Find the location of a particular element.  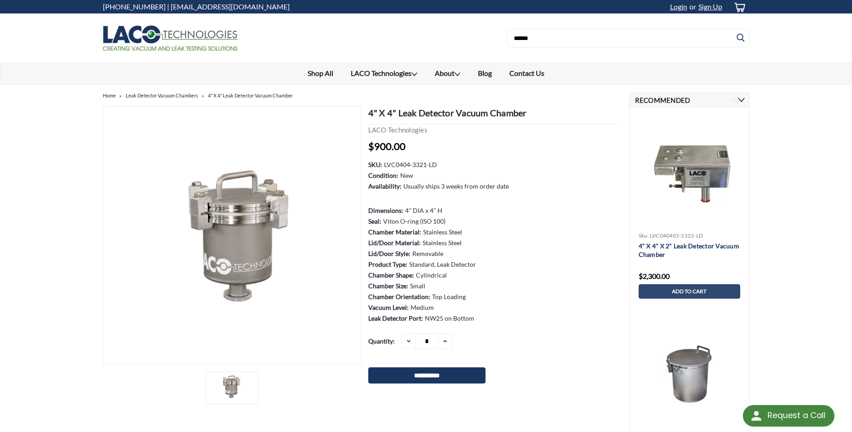

svg: submit is located at coordinates (825, 397).